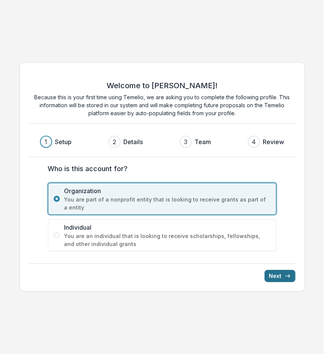 This screenshot has height=354, width=324. I want to click on h3: Review, so click(274, 142).